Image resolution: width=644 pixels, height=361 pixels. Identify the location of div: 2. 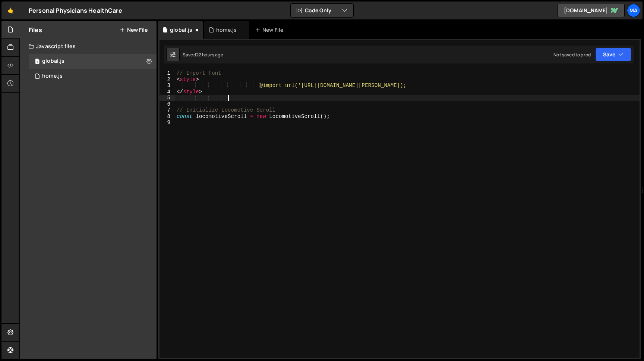
(167, 79).